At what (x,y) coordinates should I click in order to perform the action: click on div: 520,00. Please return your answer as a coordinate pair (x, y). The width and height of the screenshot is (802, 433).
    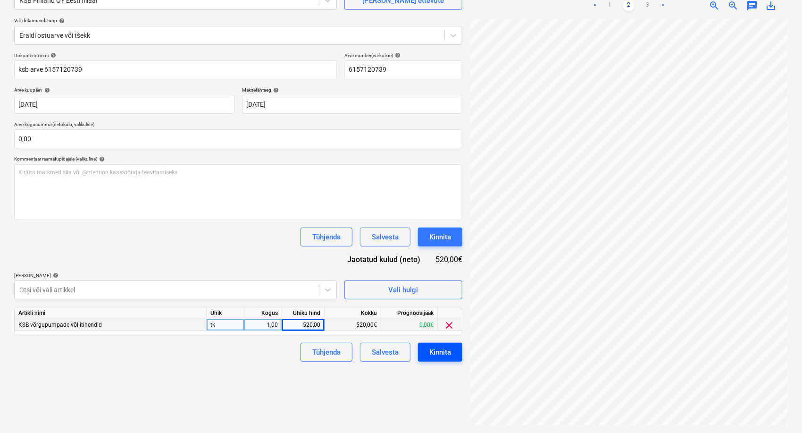
    Looking at the image, I should click on (303, 325).